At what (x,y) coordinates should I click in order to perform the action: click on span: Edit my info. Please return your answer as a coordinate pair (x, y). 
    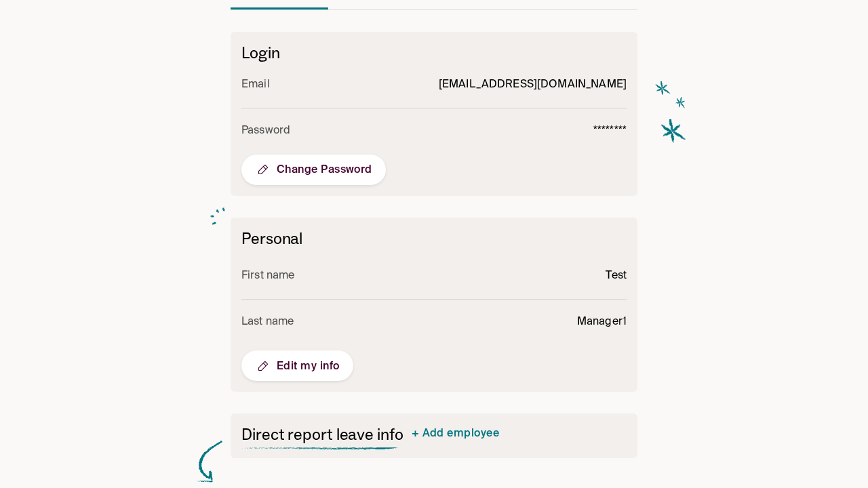
    Looking at the image, I should click on (297, 366).